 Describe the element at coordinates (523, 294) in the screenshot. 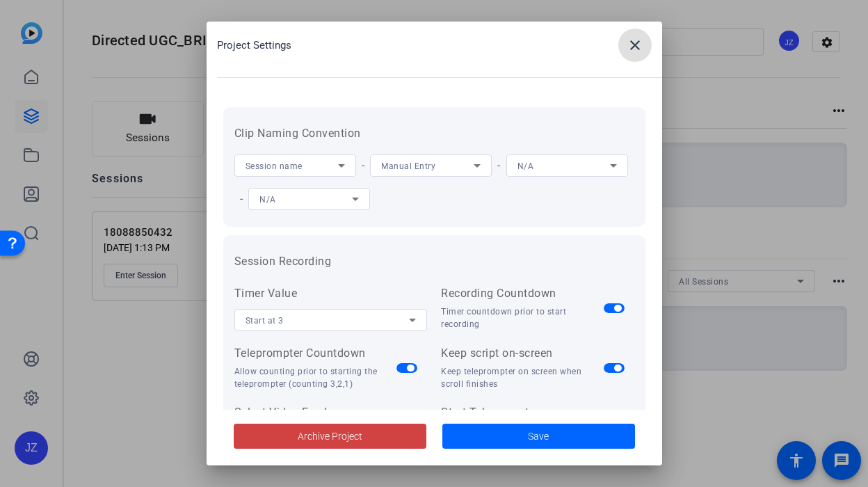

I see `div: Recording Countdown` at that location.